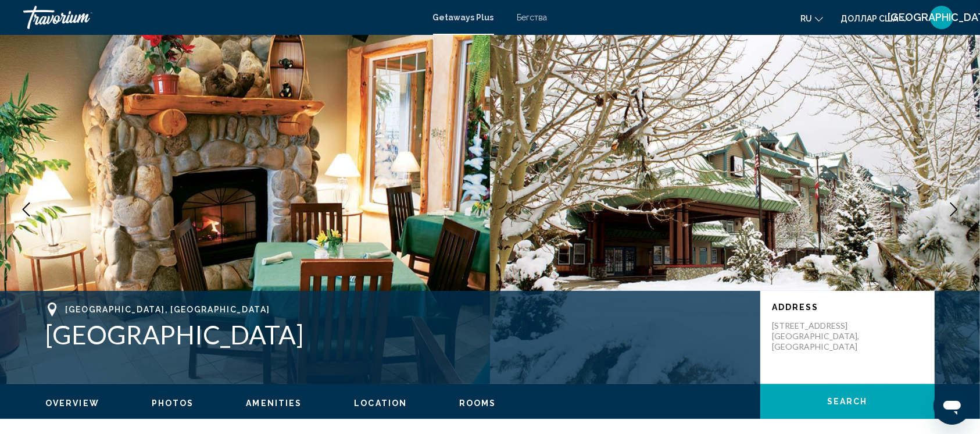 Image resolution: width=980 pixels, height=434 pixels. What do you see at coordinates (173, 403) in the screenshot?
I see `button: Photos` at bounding box center [173, 403].